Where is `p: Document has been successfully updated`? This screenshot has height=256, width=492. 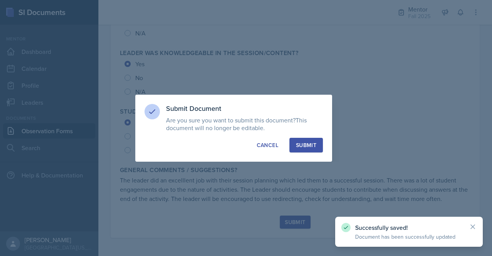
p: Document has been successfully updated is located at coordinates (409, 236).